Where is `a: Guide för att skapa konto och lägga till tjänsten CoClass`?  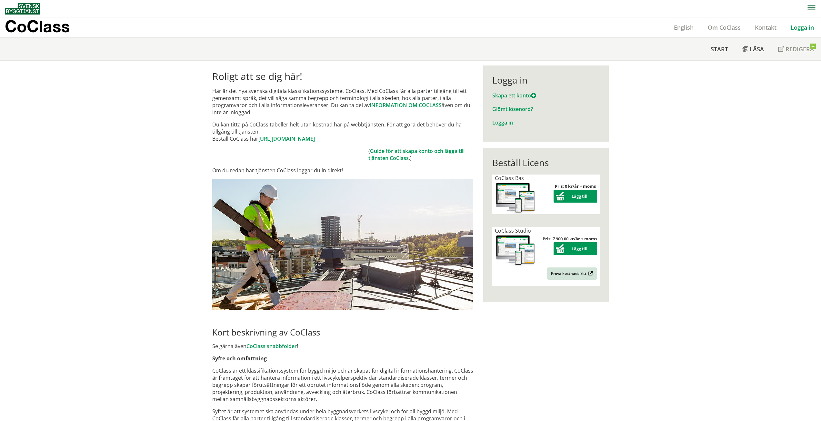 a: Guide för att skapa konto och lägga till tjänsten CoClass is located at coordinates (417, 155).